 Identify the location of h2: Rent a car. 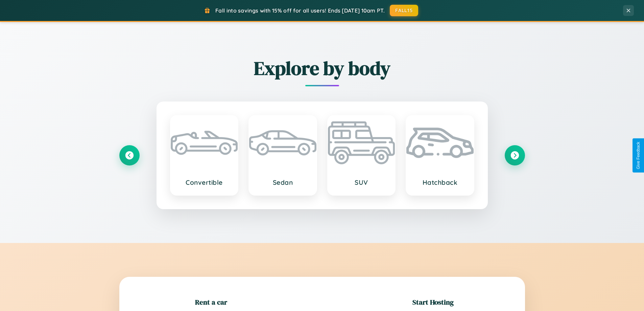
(211, 302).